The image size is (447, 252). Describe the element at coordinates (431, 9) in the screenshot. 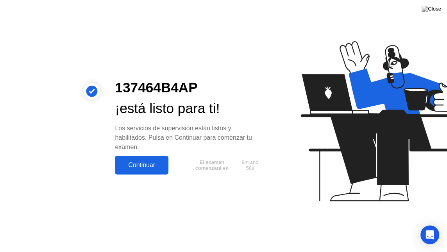

I see `img: Close` at that location.